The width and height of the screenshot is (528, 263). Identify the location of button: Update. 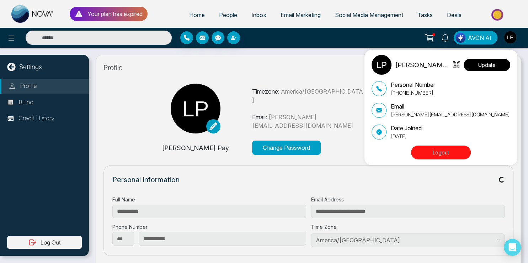
(486, 65).